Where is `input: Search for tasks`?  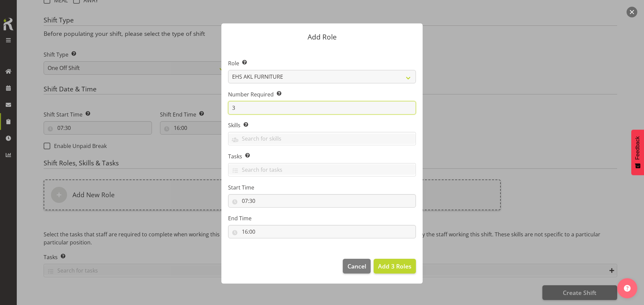 input: Search for tasks is located at coordinates (322, 170).